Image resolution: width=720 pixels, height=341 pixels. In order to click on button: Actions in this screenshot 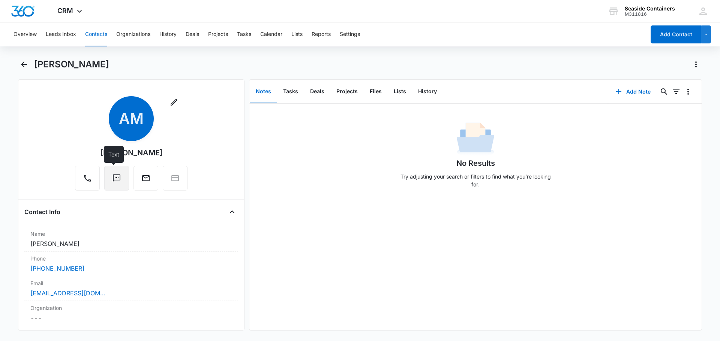, I will do `click(696, 64)`.